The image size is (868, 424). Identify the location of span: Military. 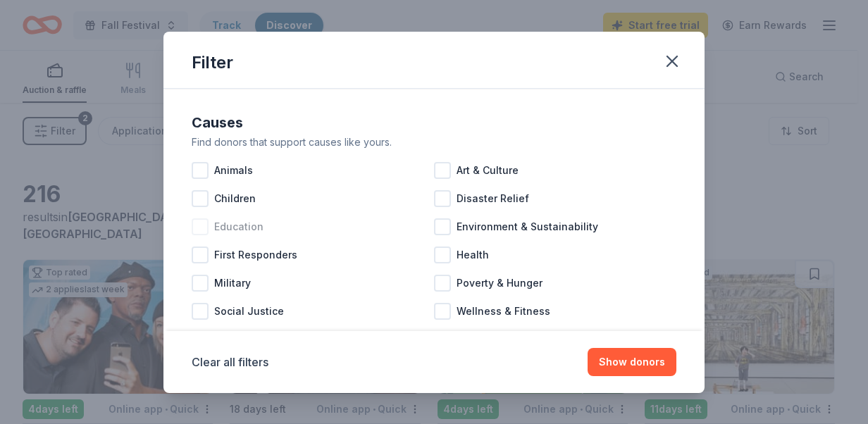
(233, 284).